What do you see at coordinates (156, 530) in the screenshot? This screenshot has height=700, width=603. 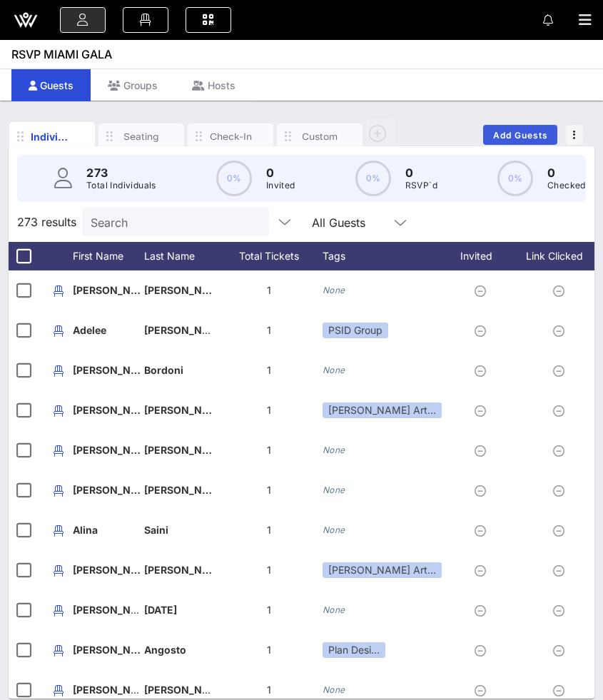 I see `span: Saini` at bounding box center [156, 530].